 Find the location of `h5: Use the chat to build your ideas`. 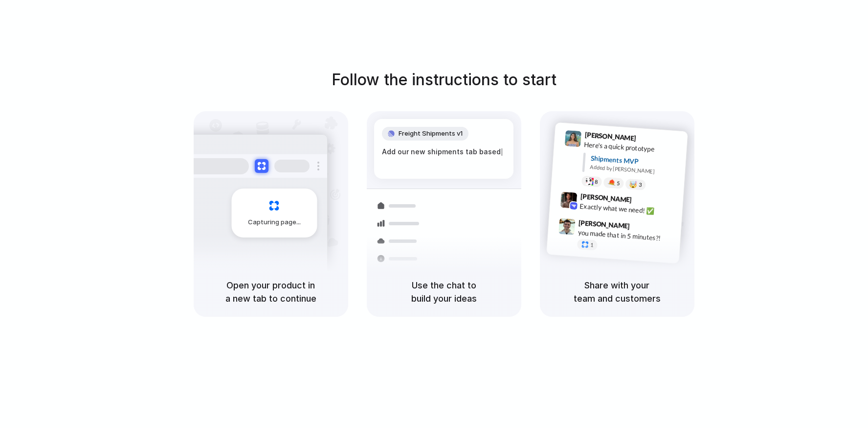

h5: Use the chat to build your ideas is located at coordinates (444, 292).